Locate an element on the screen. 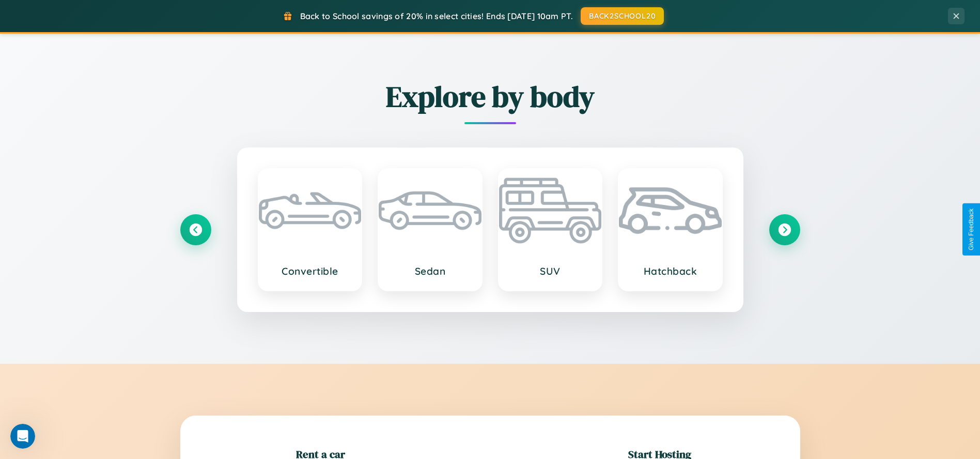  h2: Explore by body is located at coordinates (490, 96).